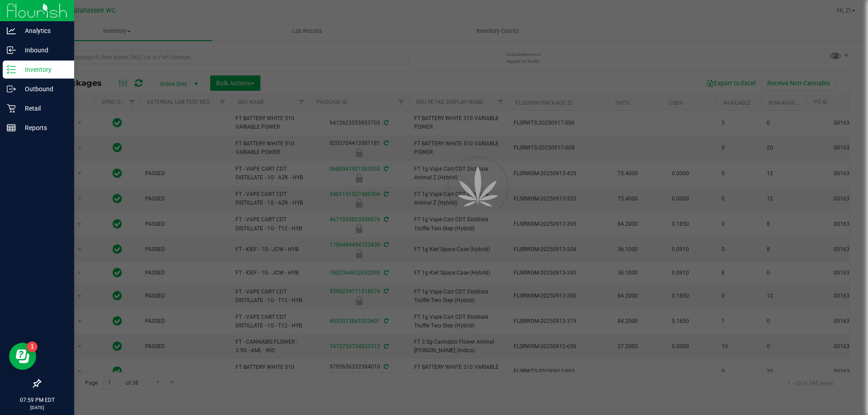 The image size is (868, 415). Describe the element at coordinates (43, 50) in the screenshot. I see `p: Inbound` at that location.